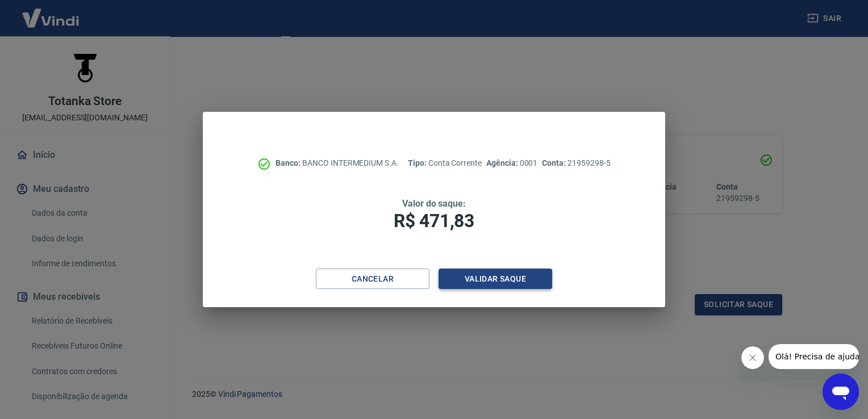 Image resolution: width=868 pixels, height=419 pixels. Describe the element at coordinates (502, 163) in the screenshot. I see `span: Agência:` at that location.